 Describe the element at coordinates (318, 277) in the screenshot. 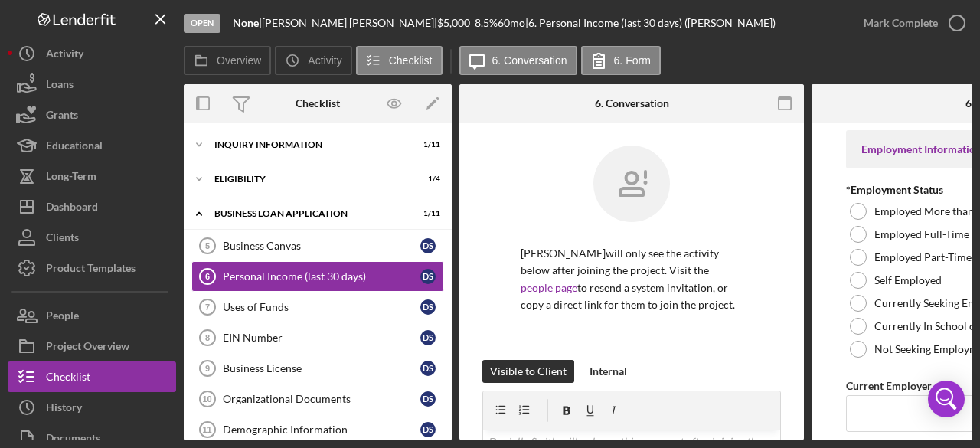

I see `a: 6Personal Income (last 30 days)DS` at that location.